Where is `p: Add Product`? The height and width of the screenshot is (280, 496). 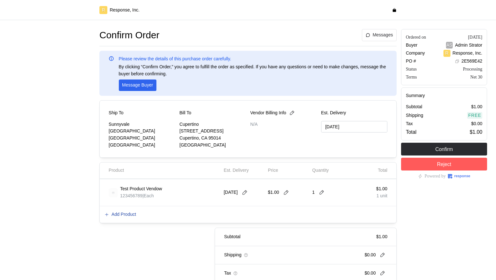
p: Add Product is located at coordinates (124, 214).